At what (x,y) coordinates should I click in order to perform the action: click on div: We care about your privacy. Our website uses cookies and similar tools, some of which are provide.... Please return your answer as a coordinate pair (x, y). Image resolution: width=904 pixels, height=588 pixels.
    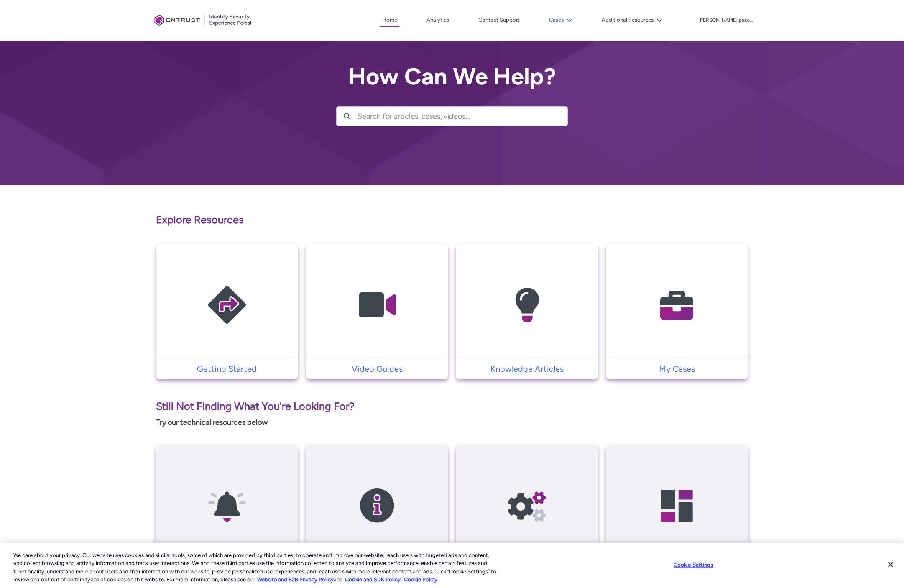
    Looking at the image, I should click on (255, 567).